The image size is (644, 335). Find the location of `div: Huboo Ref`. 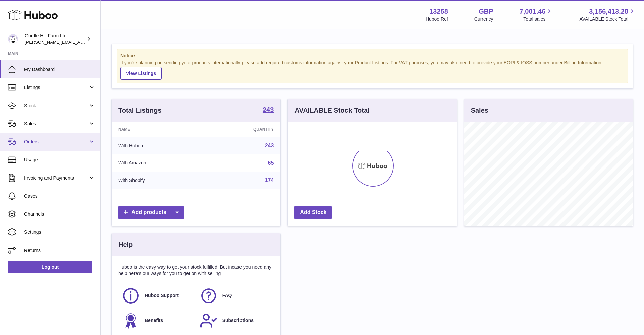

div: Huboo Ref is located at coordinates (437, 19).